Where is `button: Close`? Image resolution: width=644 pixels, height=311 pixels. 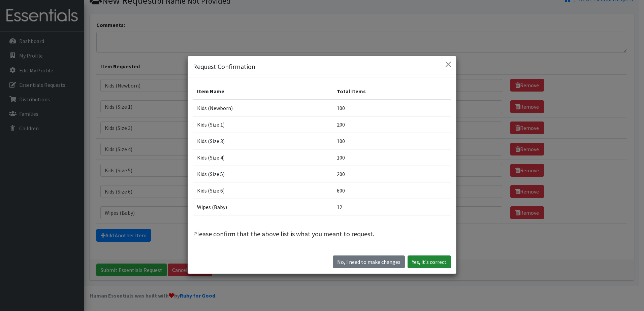 button: Close is located at coordinates (448, 64).